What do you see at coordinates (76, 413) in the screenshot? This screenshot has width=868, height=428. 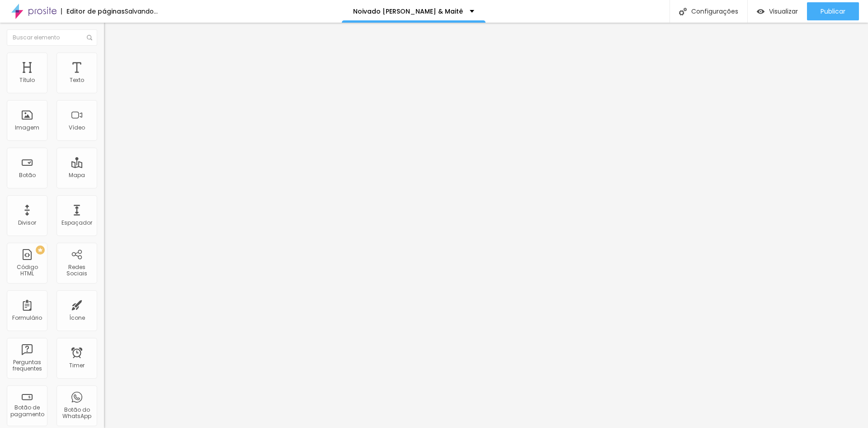 I see `div: Botão do WhatsApp` at bounding box center [76, 413].